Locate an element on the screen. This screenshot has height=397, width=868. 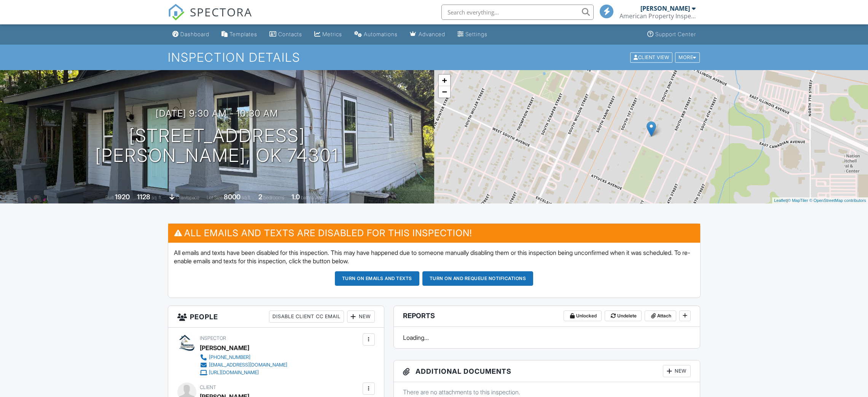
div: 8000 is located at coordinates (232, 197).